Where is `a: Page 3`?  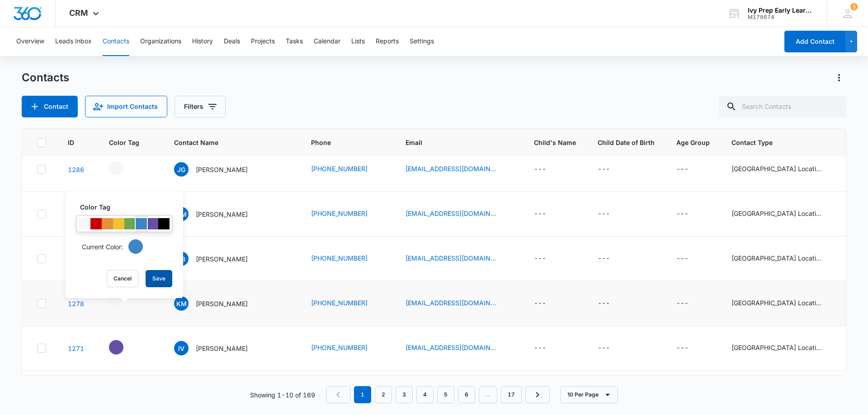 a: Page 3 is located at coordinates (404, 395).